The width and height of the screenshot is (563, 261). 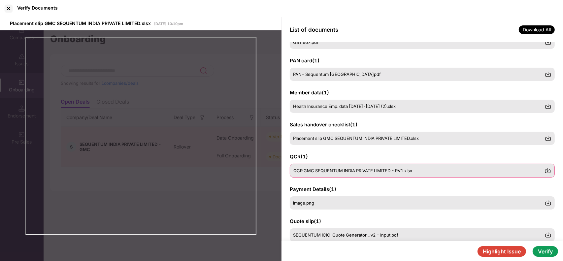 I want to click on span: Sales handover checklist ( 1 ), so click(x=324, y=125).